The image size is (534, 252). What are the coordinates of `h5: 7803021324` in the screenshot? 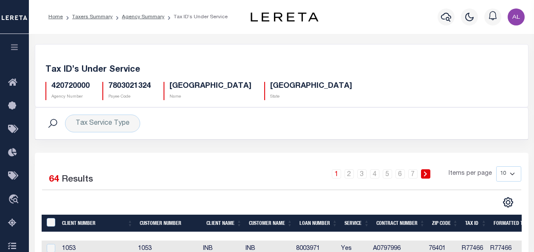 It's located at (129, 87).